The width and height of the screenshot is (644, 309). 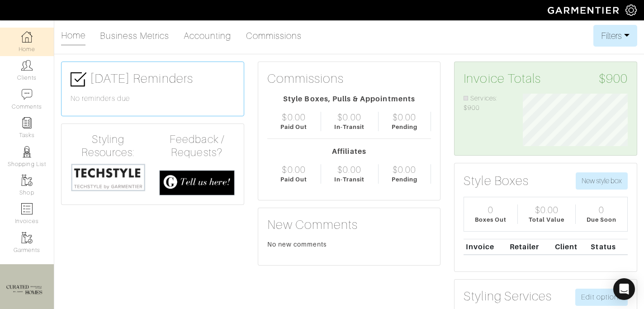 I want to click on th: Retailer, so click(x=530, y=247).